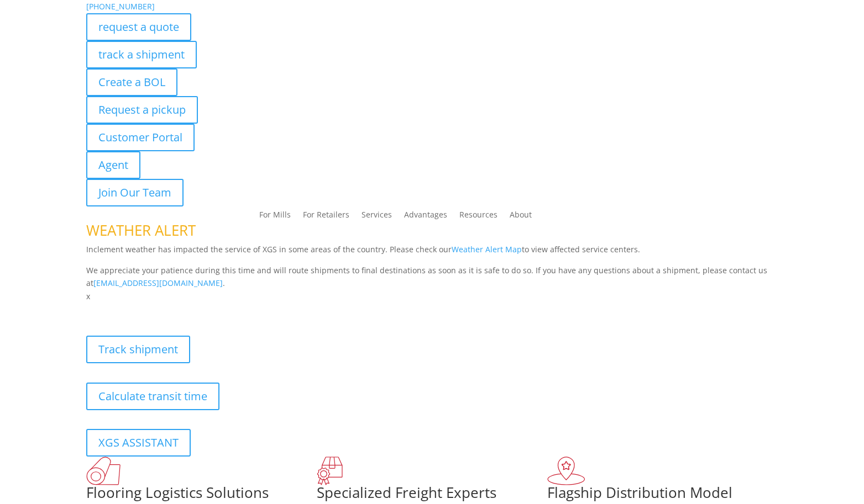 Image resolution: width=864 pixels, height=504 pixels. What do you see at coordinates (138, 443) in the screenshot?
I see `a: XGS ASSISTANT` at bounding box center [138, 443].